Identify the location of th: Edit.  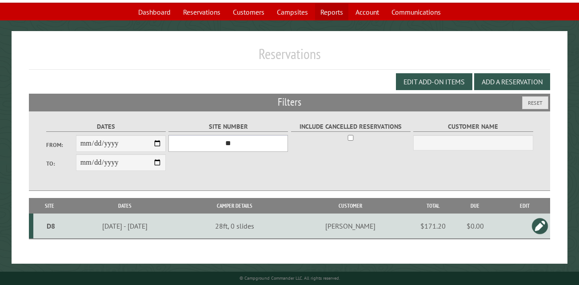
(525, 206).